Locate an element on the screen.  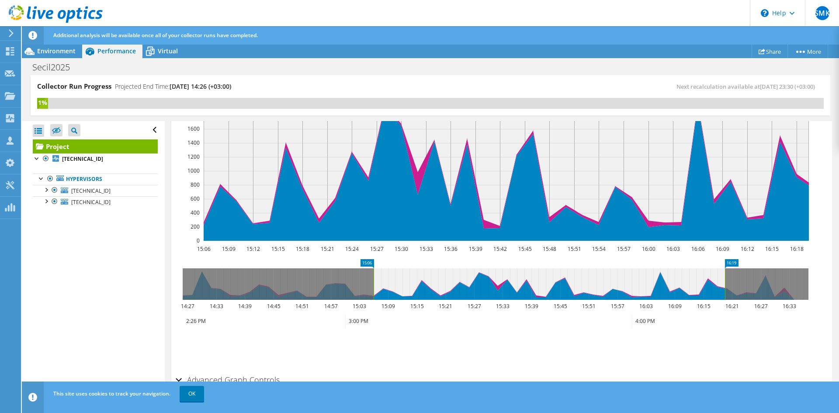
text: 14:39 is located at coordinates (245, 306).